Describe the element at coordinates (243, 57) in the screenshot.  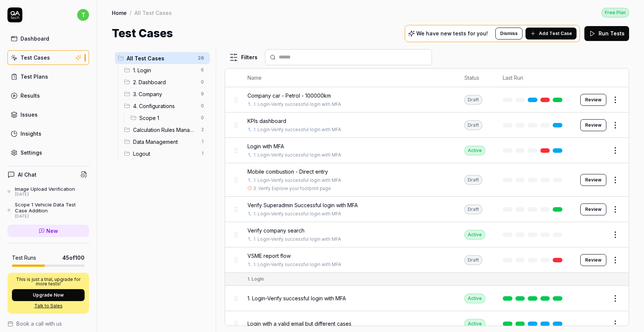
I see `button: Filters` at that location.